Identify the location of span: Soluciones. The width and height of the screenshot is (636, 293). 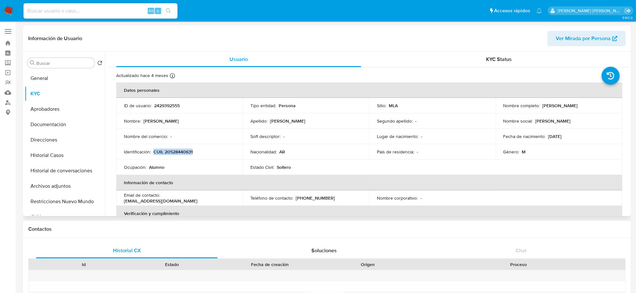
(324, 251).